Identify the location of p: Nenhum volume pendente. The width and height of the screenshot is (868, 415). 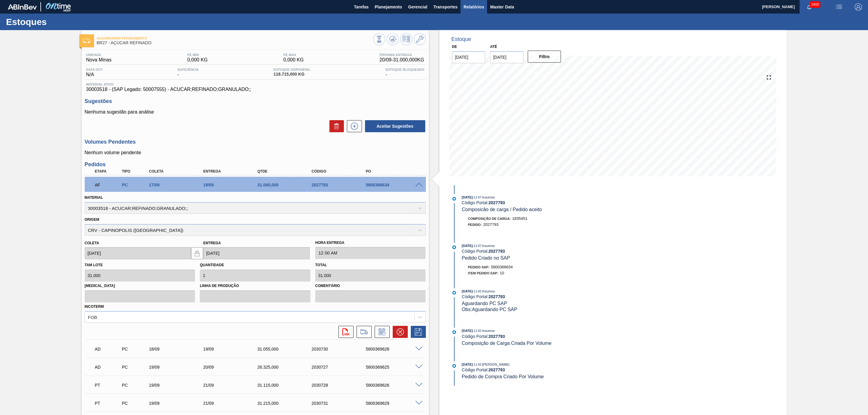
(255, 153).